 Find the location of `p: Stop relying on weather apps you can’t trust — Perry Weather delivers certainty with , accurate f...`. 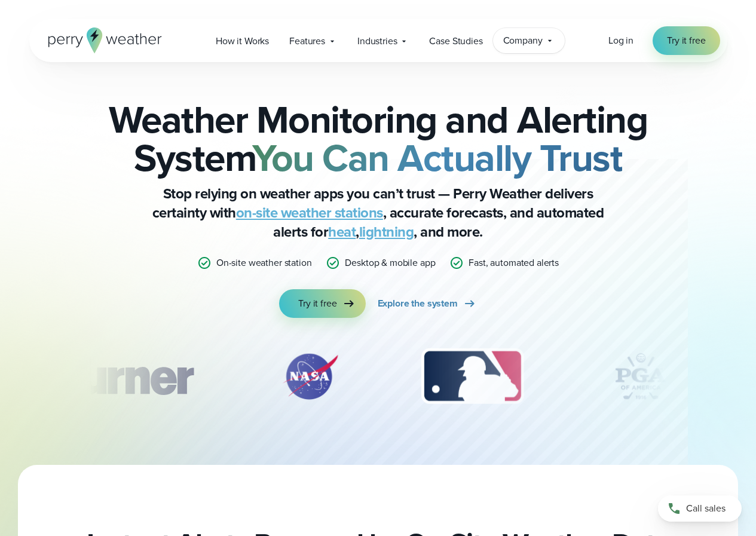

p: Stop relying on weather apps you can’t trust — Perry Weather delivers certainty with , accurate f... is located at coordinates (378, 213).